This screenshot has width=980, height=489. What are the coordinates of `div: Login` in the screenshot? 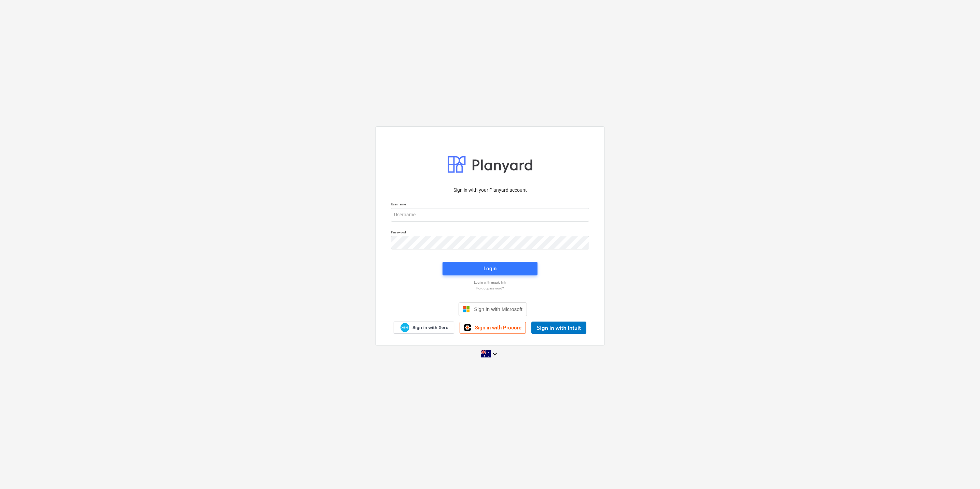 It's located at (490, 268).